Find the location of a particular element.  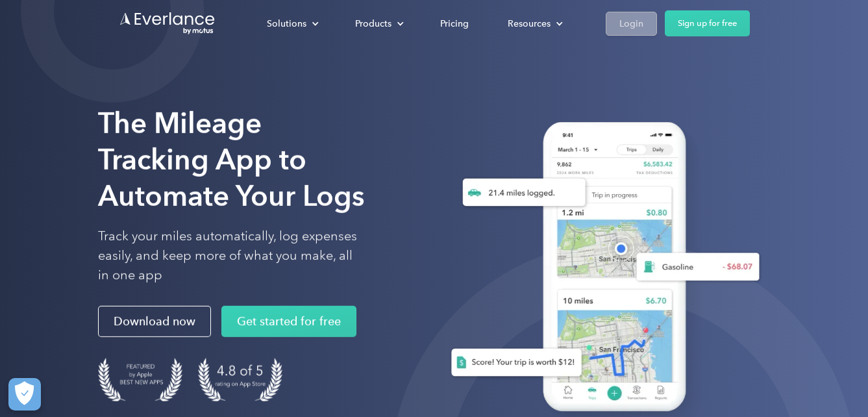

a: Login is located at coordinates (631, 23).